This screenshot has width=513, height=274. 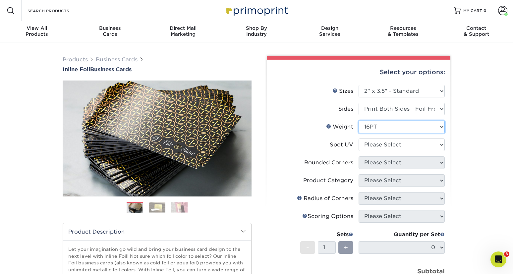 I want to click on div: Industry, so click(x=256, y=31).